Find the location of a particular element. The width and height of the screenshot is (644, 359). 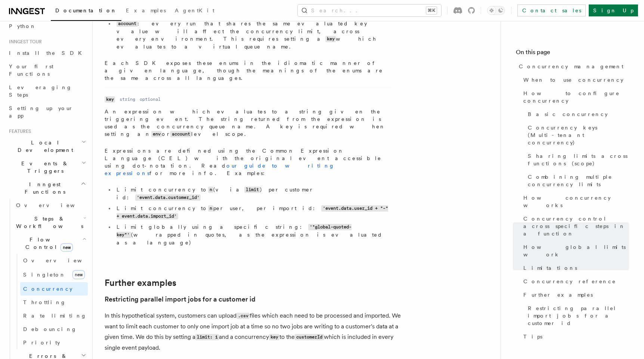

a: Concurrency reference is located at coordinates (575, 282).